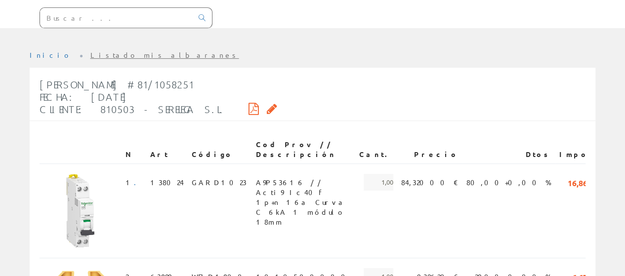  Describe the element at coordinates (509, 150) in the screenshot. I see `th: Dtos` at that location.